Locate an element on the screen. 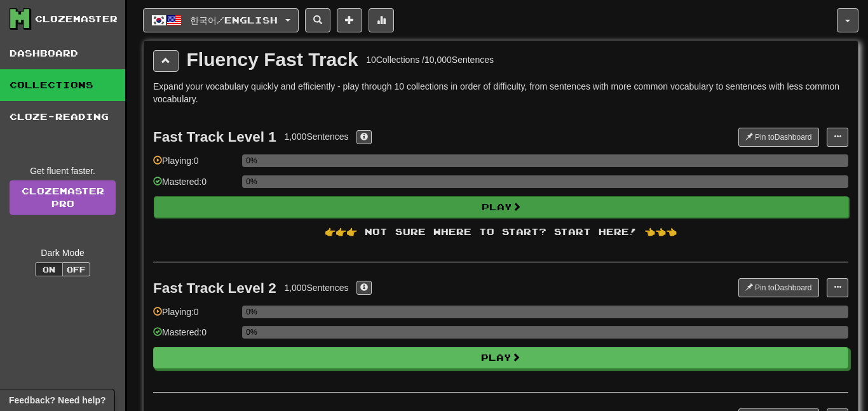 Image resolution: width=868 pixels, height=411 pixels. button: 한국어/English is located at coordinates (220, 20).